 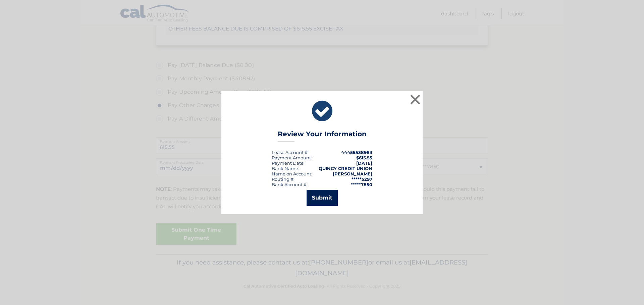 I want to click on span: Payment Date, so click(x=288, y=163).